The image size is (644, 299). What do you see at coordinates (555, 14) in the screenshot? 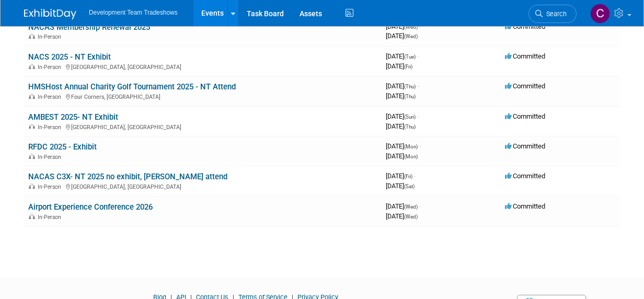
I see `span: Search` at bounding box center [555, 14].